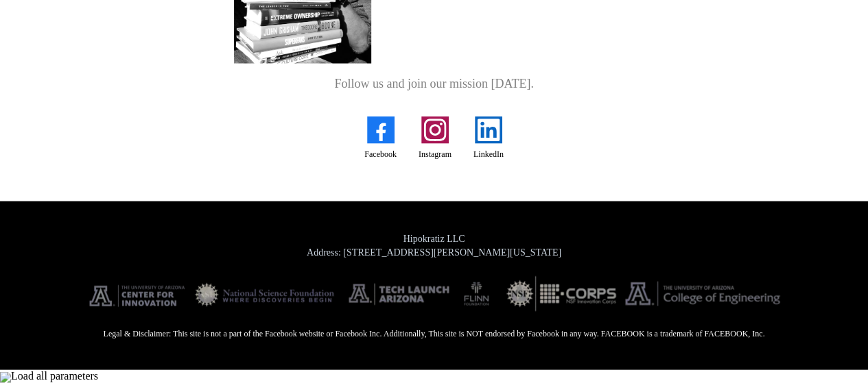 This screenshot has height=383, width=868. What do you see at coordinates (434, 138) in the screenshot?
I see `a: Instagram` at bounding box center [434, 138].